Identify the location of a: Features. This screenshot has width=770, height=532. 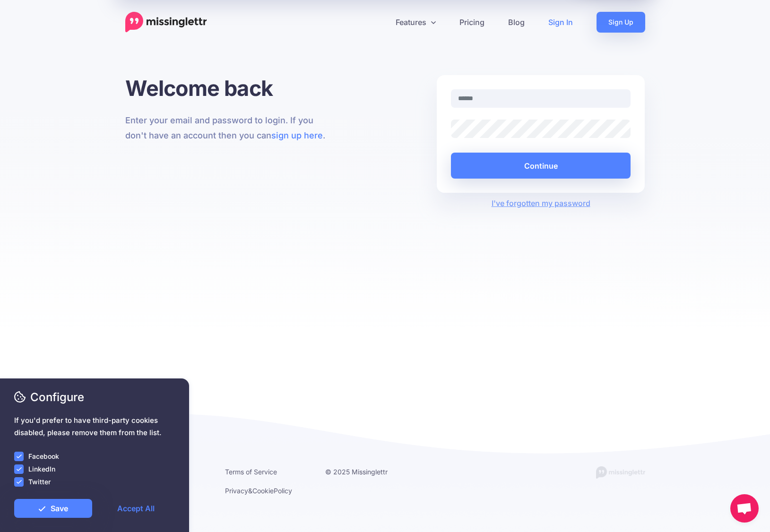
(415, 22).